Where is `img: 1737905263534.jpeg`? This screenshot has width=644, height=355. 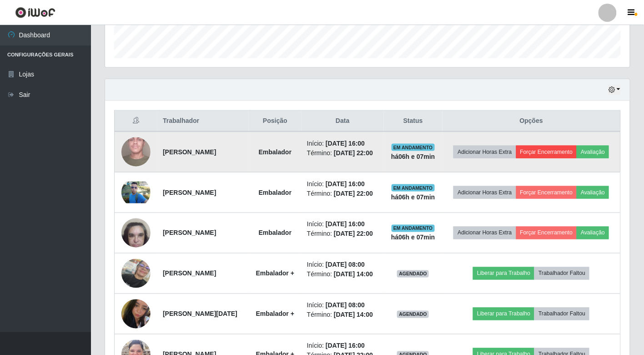 img: 1737905263534.jpeg is located at coordinates (136, 314).